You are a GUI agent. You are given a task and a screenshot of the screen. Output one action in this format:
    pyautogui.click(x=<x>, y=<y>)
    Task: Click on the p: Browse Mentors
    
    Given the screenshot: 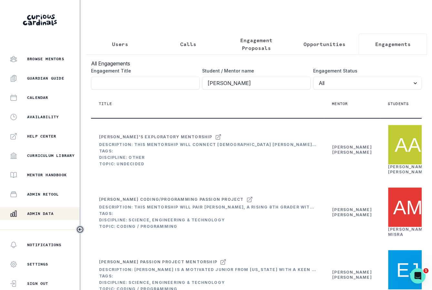 What is the action you would take?
    pyautogui.click(x=46, y=59)
    